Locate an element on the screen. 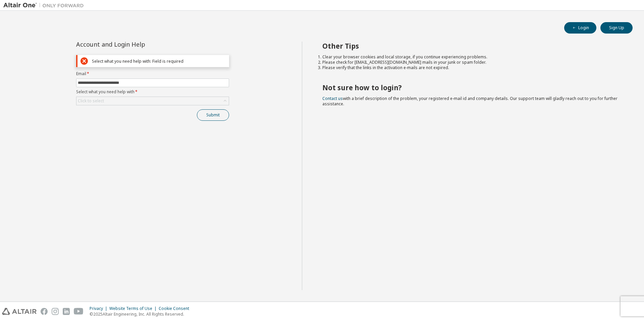 Image resolution: width=644 pixels, height=321 pixels. img: altair_logo.svg is located at coordinates (19, 312).